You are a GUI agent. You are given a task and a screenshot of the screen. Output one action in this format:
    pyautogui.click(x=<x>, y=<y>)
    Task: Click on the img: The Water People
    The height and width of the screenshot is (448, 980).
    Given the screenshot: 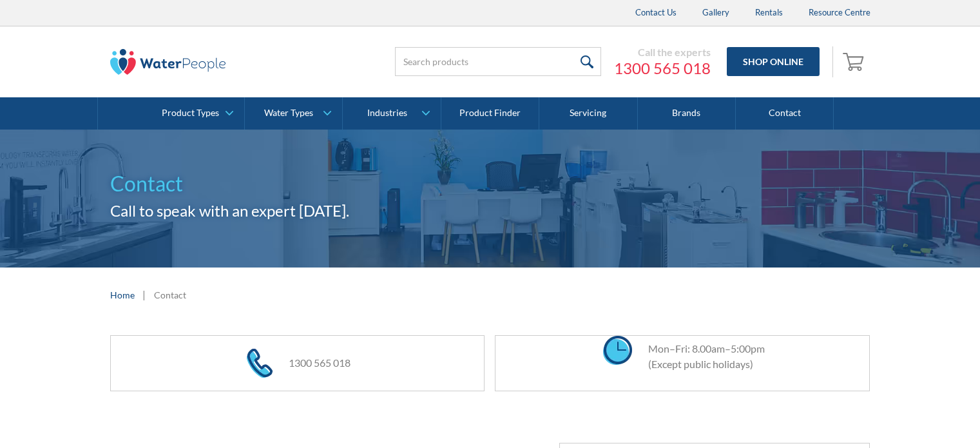 What is the action you would take?
    pyautogui.click(x=168, y=62)
    